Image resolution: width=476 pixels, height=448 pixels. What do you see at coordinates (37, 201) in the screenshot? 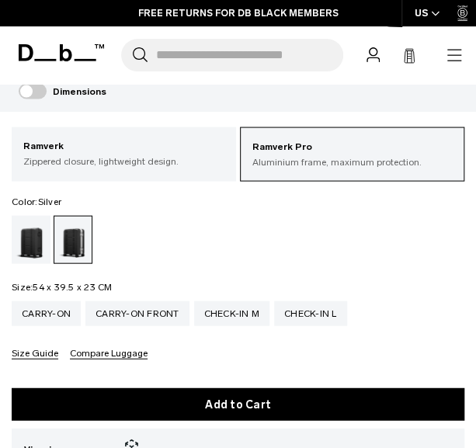
I see `legend: Color:` at bounding box center [37, 201].